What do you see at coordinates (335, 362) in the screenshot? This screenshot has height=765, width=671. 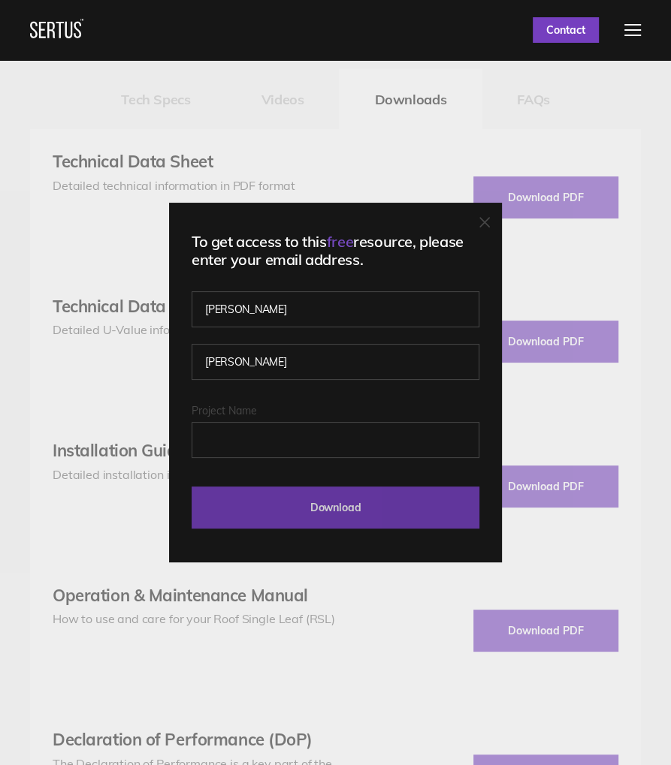 I see `input: Last name*` at bounding box center [335, 362].